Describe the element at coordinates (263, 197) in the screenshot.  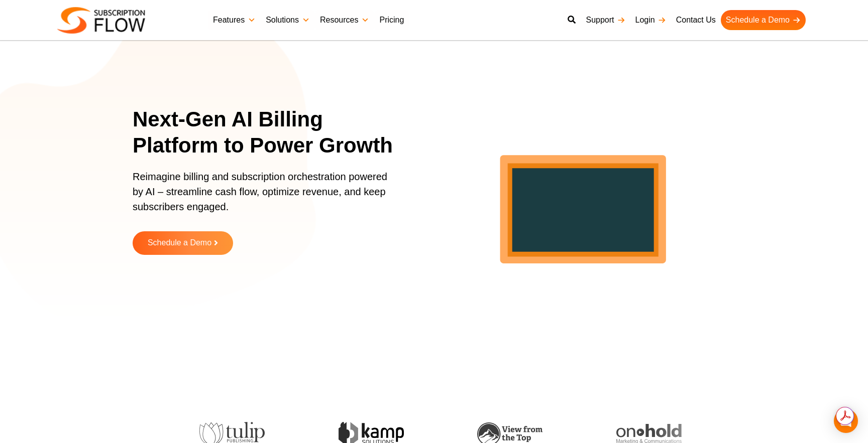
I see `p: Reimagine billing and subscription orchestration powered by AI – streamline cash flow, optimize r...` at that location.